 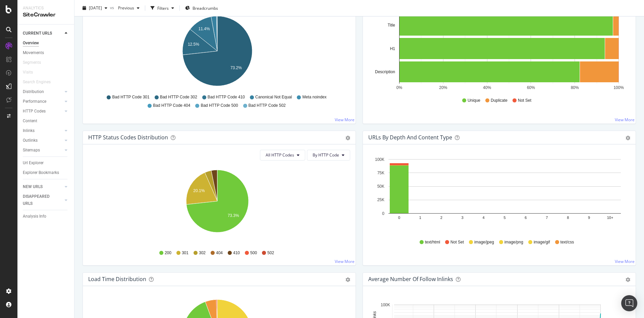 I want to click on a: Search Engines, so click(x=40, y=82).